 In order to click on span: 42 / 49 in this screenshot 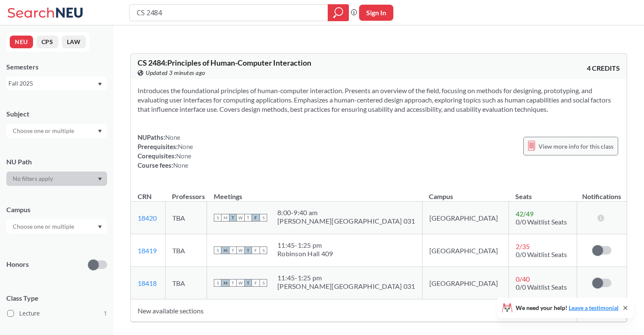, I will do `click(525, 213)`.